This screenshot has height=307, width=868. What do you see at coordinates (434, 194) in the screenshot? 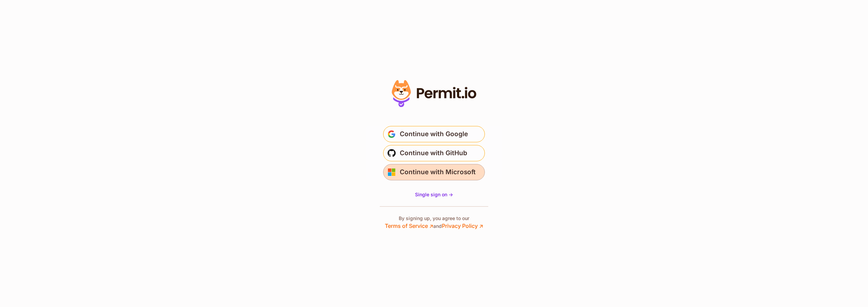
I see `span: Single sign on ->` at bounding box center [434, 194].